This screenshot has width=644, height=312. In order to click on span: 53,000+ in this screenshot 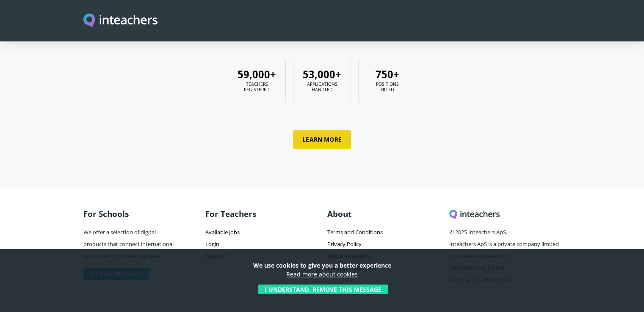, I will do `click(322, 74)`.